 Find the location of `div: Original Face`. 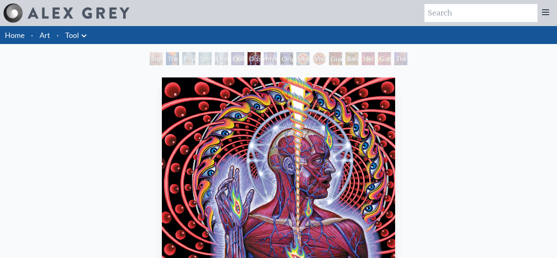

div: Original Face is located at coordinates (286, 59).